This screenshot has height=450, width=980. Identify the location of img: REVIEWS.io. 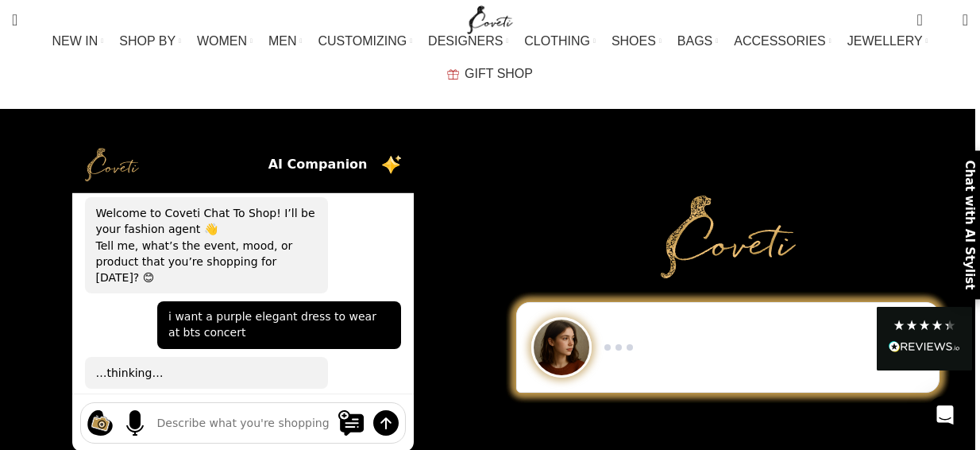
(924, 346).